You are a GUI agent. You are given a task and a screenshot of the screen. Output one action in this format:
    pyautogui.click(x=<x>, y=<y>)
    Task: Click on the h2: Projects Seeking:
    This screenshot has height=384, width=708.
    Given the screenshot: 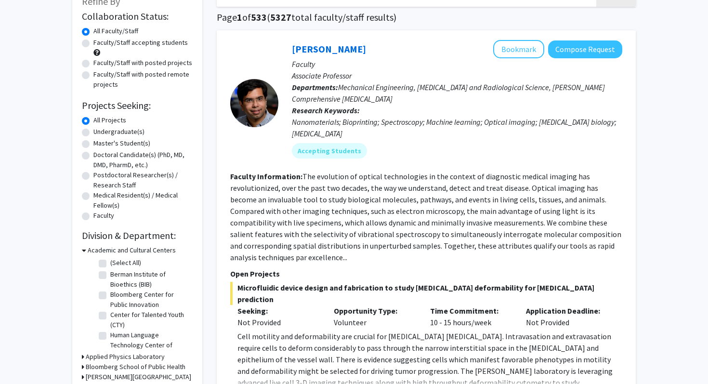 What is the action you would take?
    pyautogui.click(x=137, y=105)
    